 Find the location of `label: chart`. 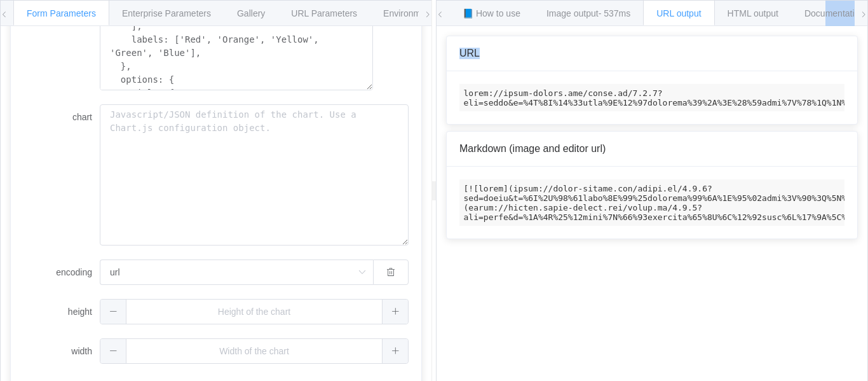

label: chart is located at coordinates (62, 117).